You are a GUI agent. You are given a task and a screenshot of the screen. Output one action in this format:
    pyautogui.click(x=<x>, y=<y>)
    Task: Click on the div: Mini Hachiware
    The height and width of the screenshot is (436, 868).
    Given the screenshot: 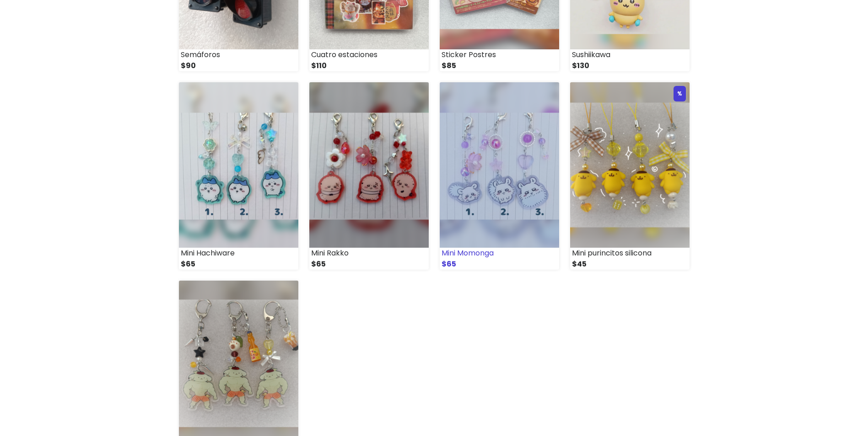 What is the action you would take?
    pyautogui.click(x=238, y=254)
    